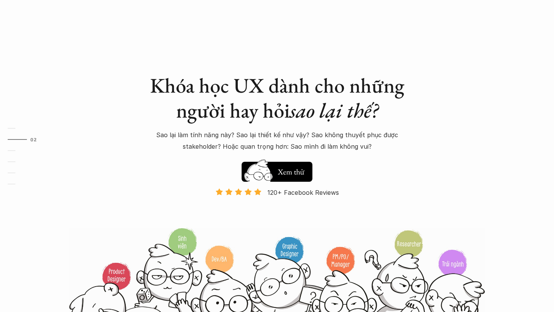 The width and height of the screenshot is (554, 312). I want to click on strong: 02, so click(33, 139).